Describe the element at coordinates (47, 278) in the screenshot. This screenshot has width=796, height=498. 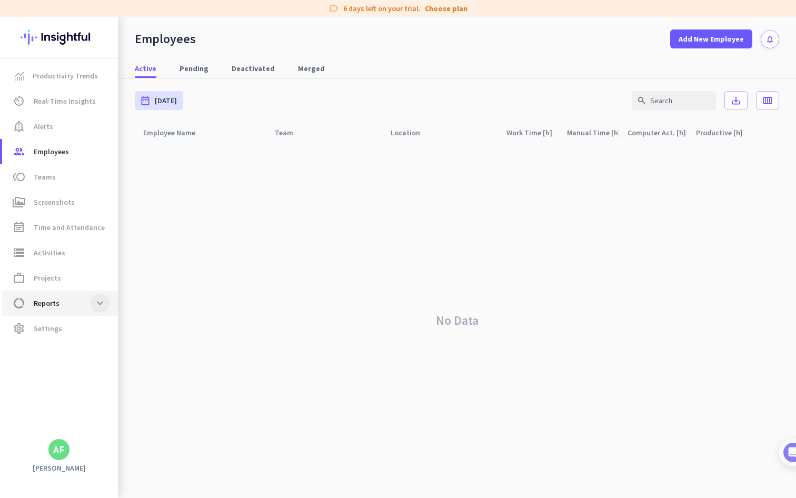
I see `span: Projects` at that location.